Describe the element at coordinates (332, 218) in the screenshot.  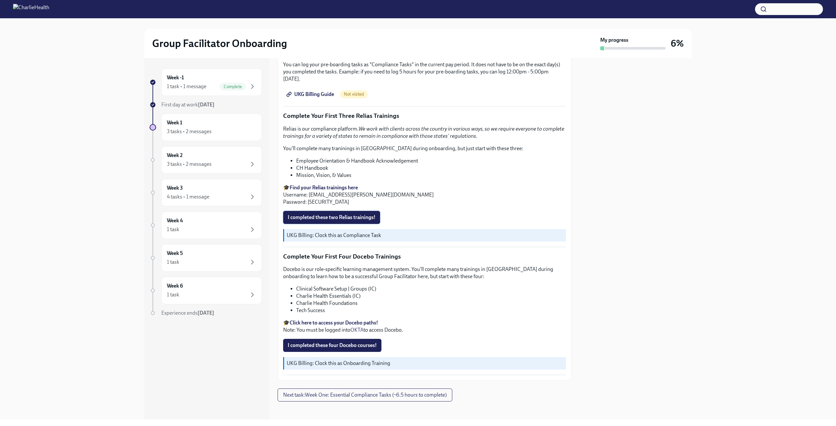
I see `button: I completed these two Relias trainings!` at that location.